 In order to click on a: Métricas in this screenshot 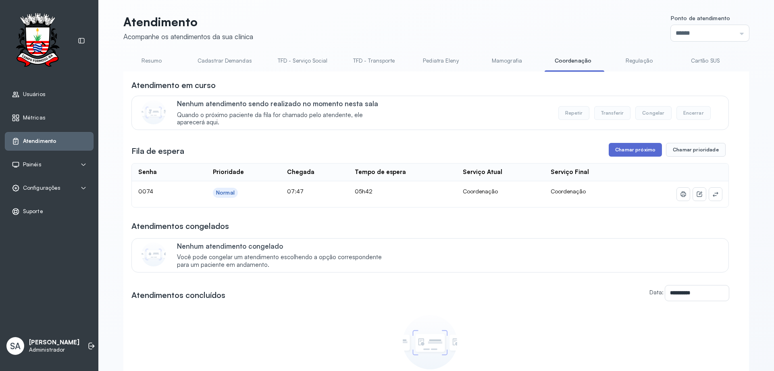, I will do `click(49, 118)`.